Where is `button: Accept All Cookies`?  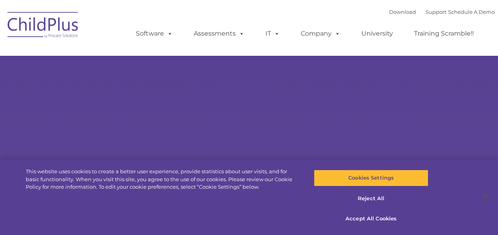 button: Accept All Cookies is located at coordinates (371, 219).